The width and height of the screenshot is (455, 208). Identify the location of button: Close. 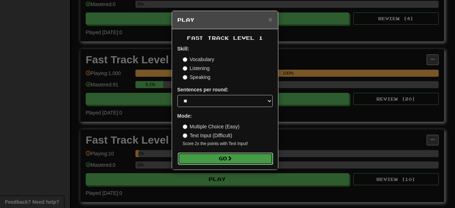
(270, 19).